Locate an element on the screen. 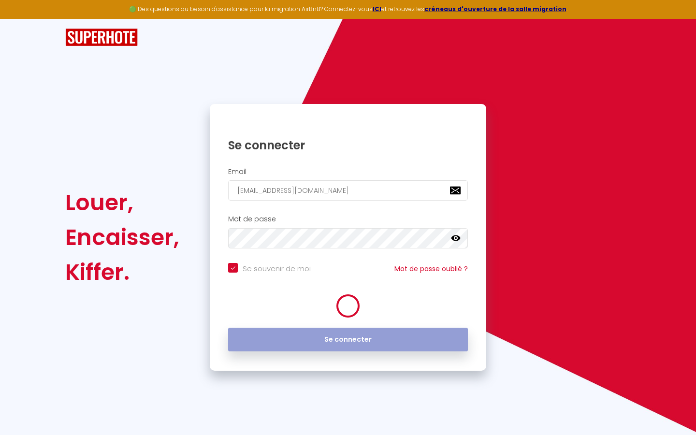 The height and width of the screenshot is (435, 696). a: créneaux d'ouverture de la salle migration is located at coordinates (496, 9).